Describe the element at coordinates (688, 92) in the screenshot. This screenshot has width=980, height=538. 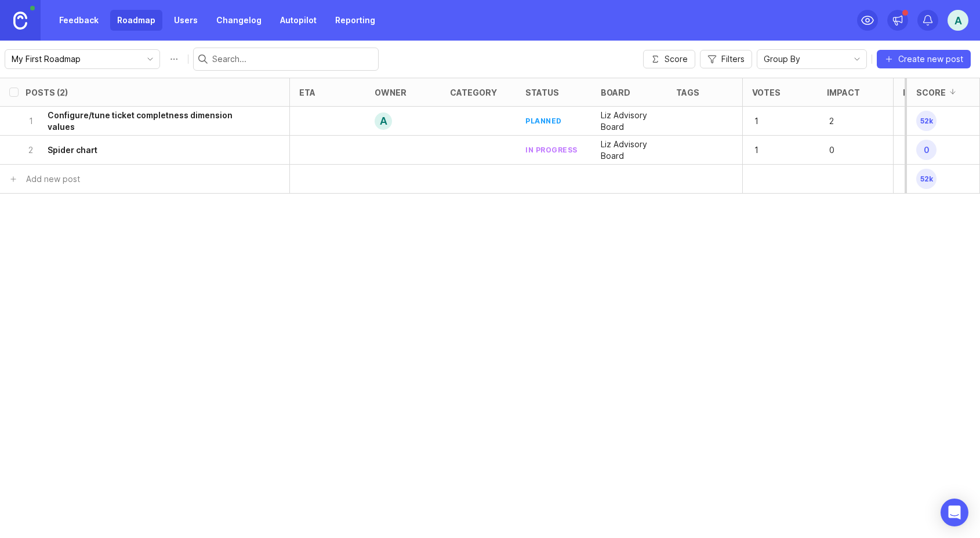
I see `div: tags` at that location.